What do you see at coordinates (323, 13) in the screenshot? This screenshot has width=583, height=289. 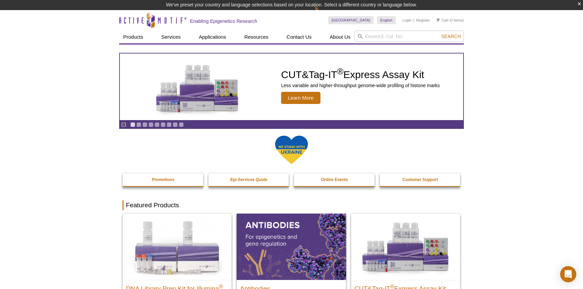 I see `img: Change Here` at bounding box center [323, 13].